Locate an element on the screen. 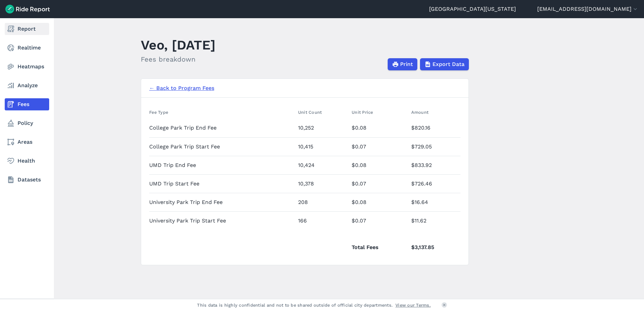 Image resolution: width=644 pixels, height=311 pixels. td: 10,378 is located at coordinates (322, 184).